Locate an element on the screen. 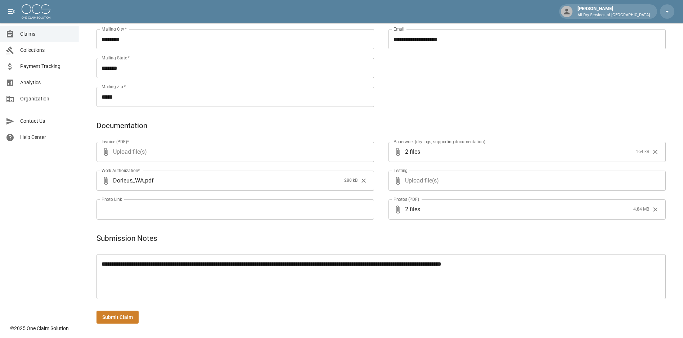 This screenshot has height=338, width=683. span: 280 kB is located at coordinates (350, 181).